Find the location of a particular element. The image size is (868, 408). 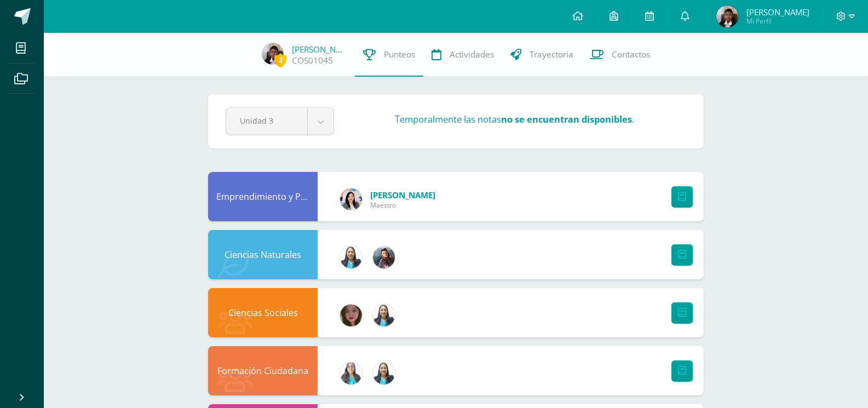

a: Unidad 3 is located at coordinates (280, 121).